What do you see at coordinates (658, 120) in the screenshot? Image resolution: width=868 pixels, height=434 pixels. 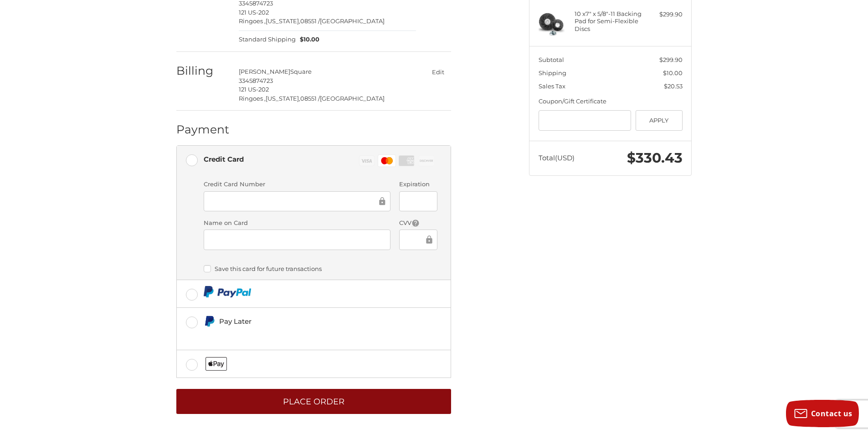 I see `button: Apply` at bounding box center [658, 120].